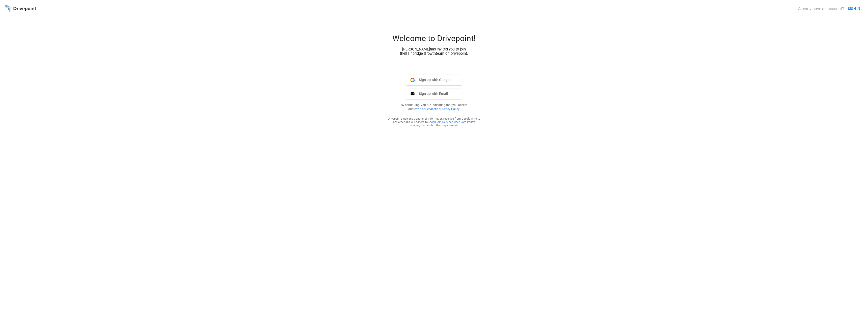 The height and width of the screenshot is (321, 868). I want to click on button: Sign up with Google, so click(434, 80).